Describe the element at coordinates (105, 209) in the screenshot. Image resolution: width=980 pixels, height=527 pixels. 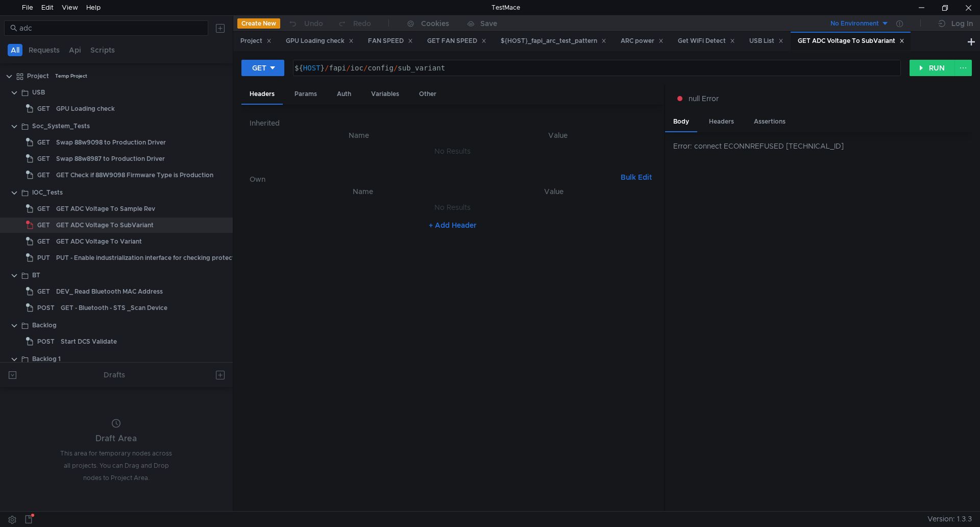
I see `div: GET ADC Voltage To Sample Rev` at that location.